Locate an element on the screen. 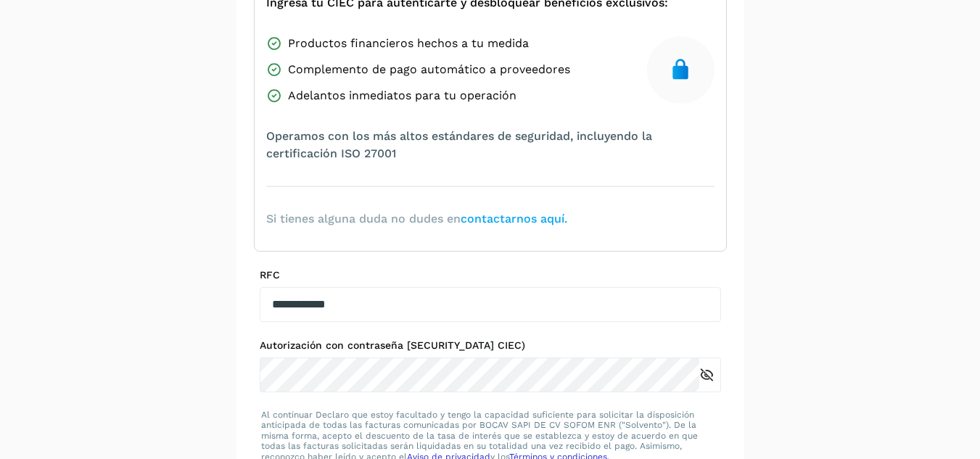  span: Complemento de pago automático a proveedores is located at coordinates (429, 70).